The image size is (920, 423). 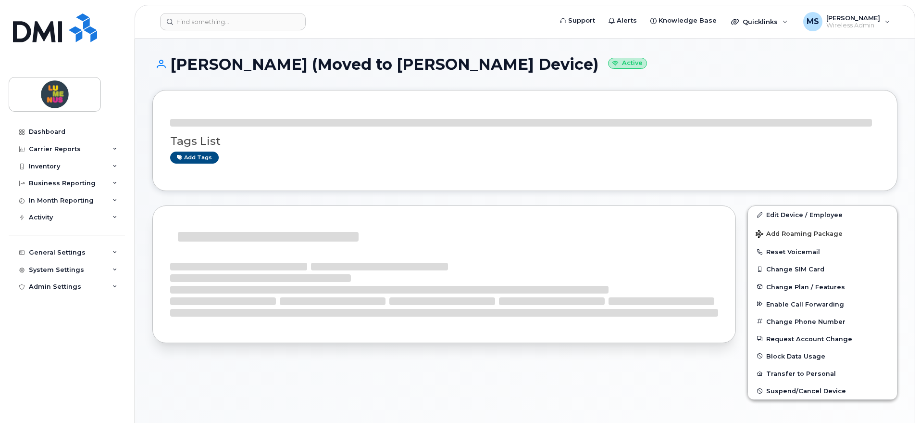 What do you see at coordinates (194, 157) in the screenshot?
I see `a: Add tags` at bounding box center [194, 157].